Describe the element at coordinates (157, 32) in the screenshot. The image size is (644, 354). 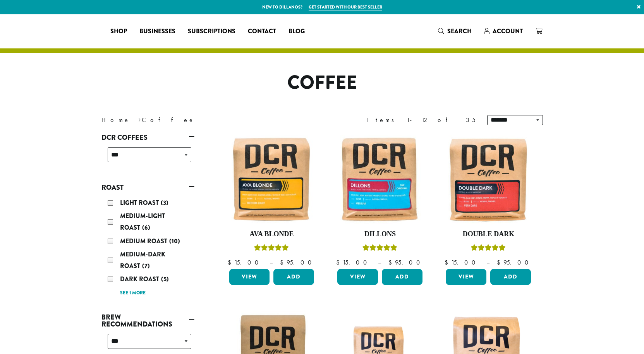
I see `span: Businesses` at that location.